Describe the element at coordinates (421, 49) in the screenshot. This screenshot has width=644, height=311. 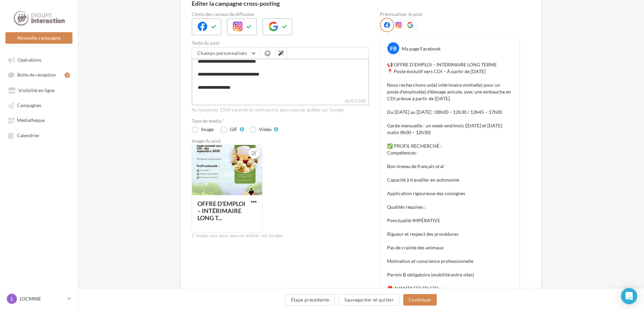
I see `div: Ma page Facebook` at that location.